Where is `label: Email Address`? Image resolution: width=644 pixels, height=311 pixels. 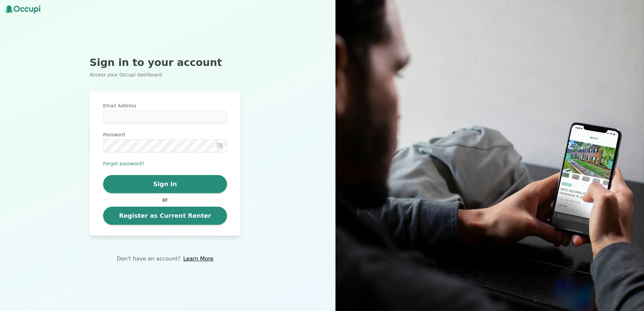
label: Email Address is located at coordinates (165, 105).